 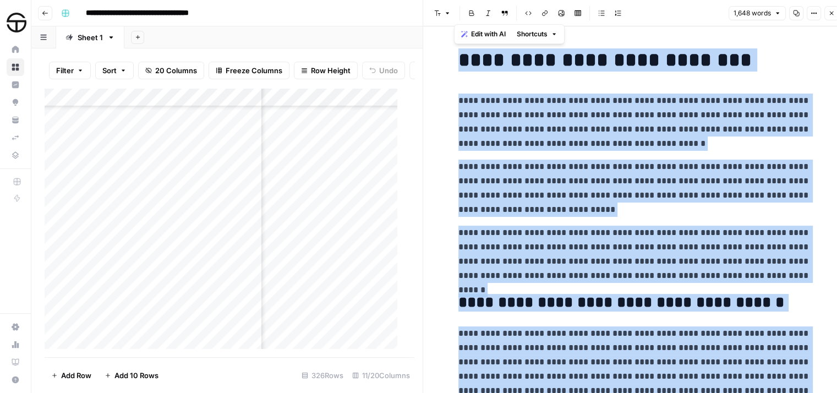 What do you see at coordinates (15, 345) in the screenshot?
I see `a: Usage` at bounding box center [15, 345].